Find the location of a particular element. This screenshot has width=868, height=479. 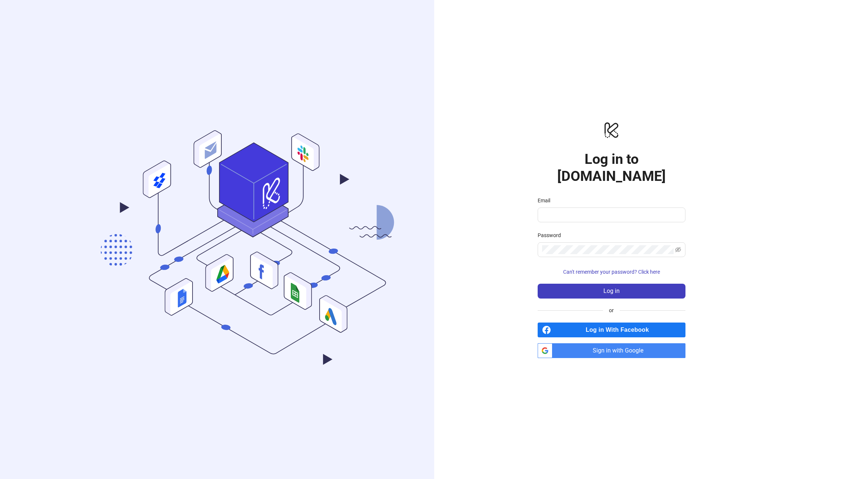

button: Can't remember your password? Click here is located at coordinates (612, 272).